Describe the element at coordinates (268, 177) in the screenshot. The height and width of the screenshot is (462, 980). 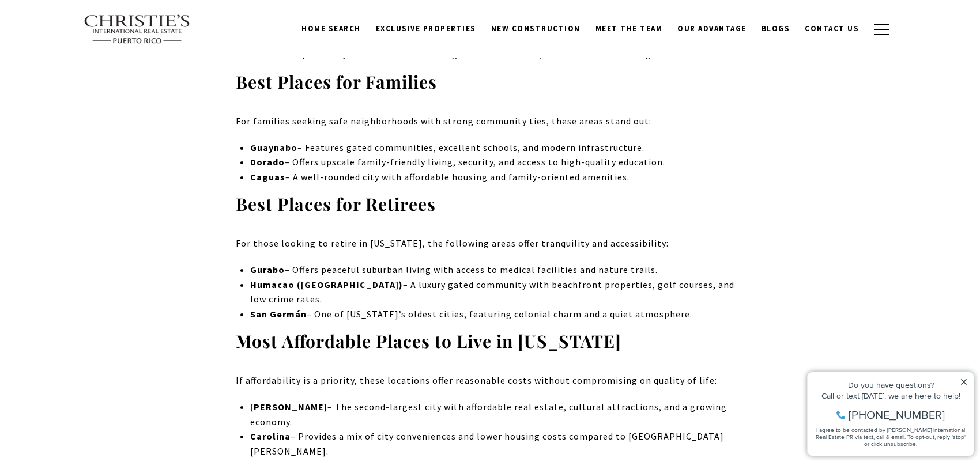
I see `strong: Caguas` at that location.